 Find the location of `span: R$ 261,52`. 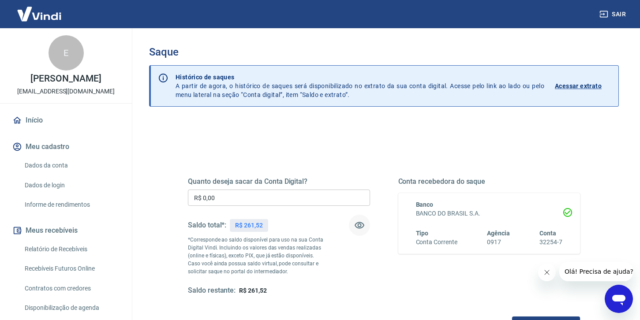

span: R$ 261,52 is located at coordinates (253, 291).